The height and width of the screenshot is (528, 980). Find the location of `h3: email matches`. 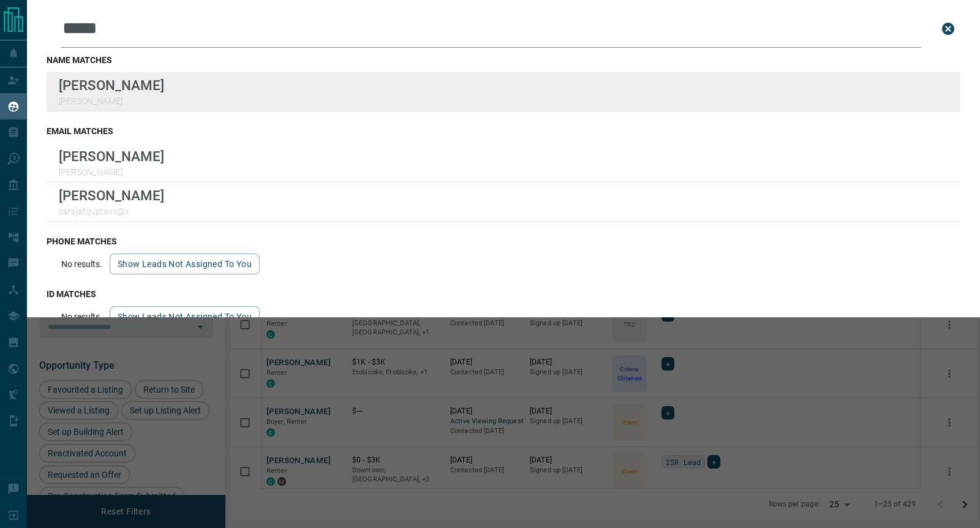

h3: email matches is located at coordinates (503, 131).